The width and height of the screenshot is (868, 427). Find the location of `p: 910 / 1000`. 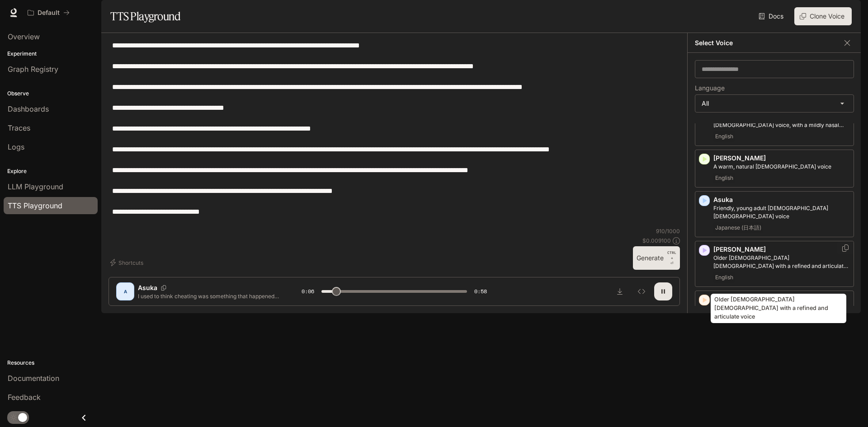

p: 910 / 1000 is located at coordinates (668, 231).